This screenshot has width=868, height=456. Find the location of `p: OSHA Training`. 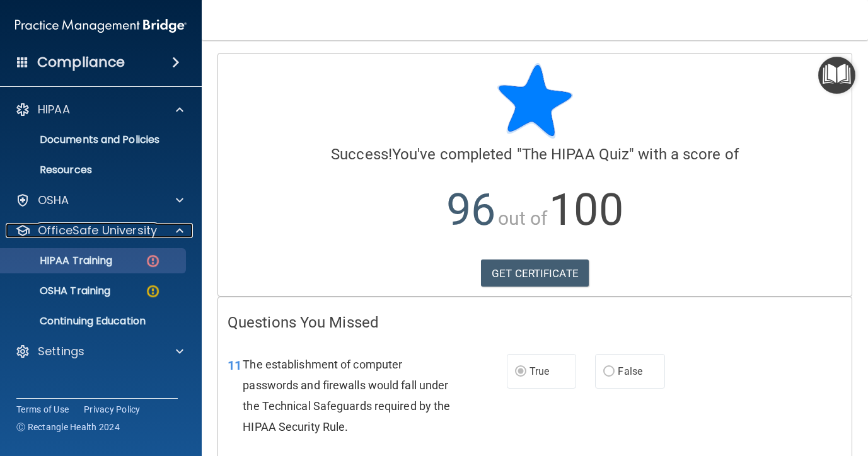

p: OSHA Training is located at coordinates (59, 291).